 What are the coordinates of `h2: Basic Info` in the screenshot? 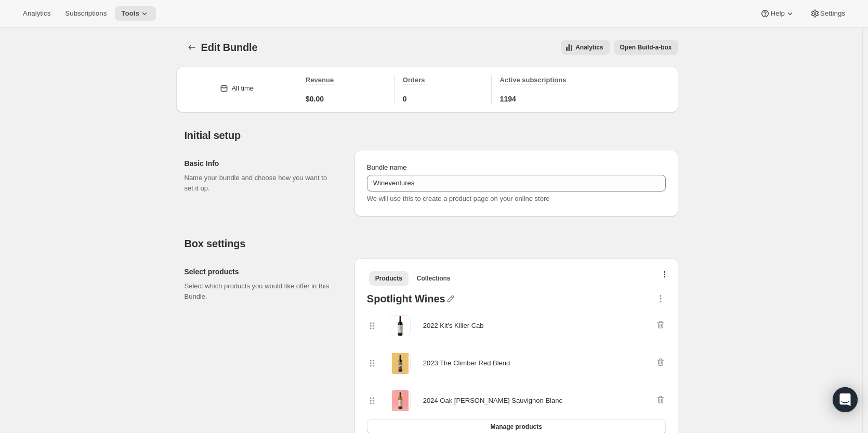 It's located at (261, 163).